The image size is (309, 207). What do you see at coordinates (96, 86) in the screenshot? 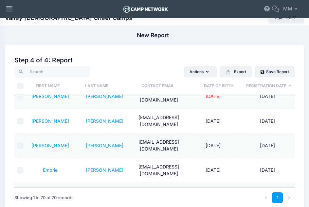
I see `th: Last Name: activate to sort column ascending` at bounding box center [96, 86].